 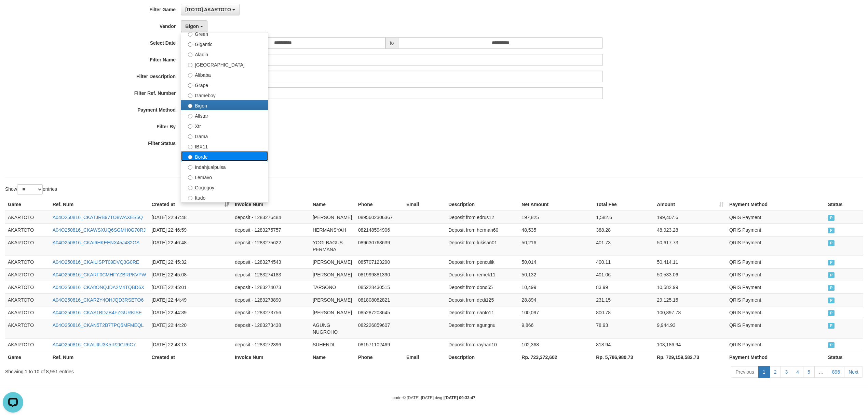 I want to click on label: Itudo, so click(x=225, y=197).